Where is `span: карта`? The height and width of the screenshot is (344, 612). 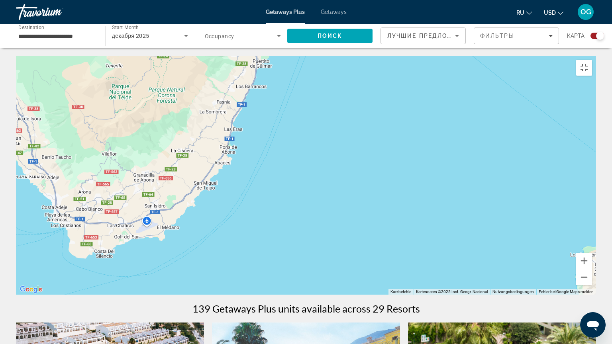 span: карта is located at coordinates (576, 36).